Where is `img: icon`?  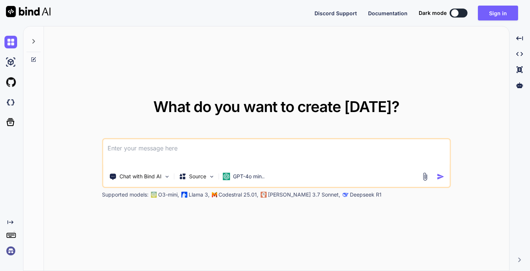 img: icon is located at coordinates (440, 176).